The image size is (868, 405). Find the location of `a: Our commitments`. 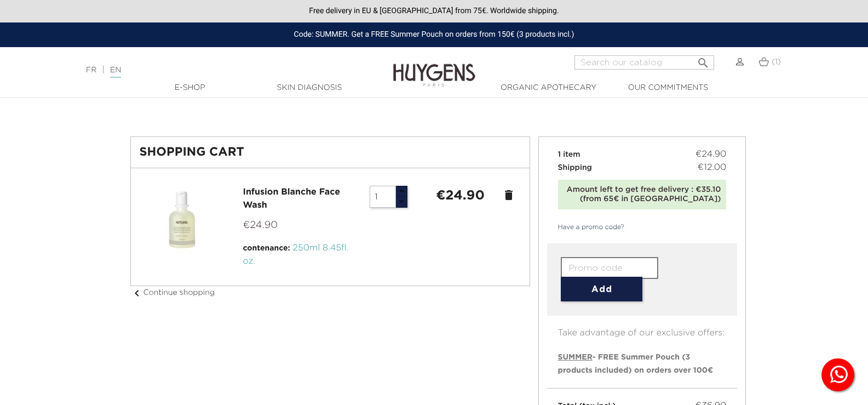

a: Our commitments is located at coordinates (668, 88).